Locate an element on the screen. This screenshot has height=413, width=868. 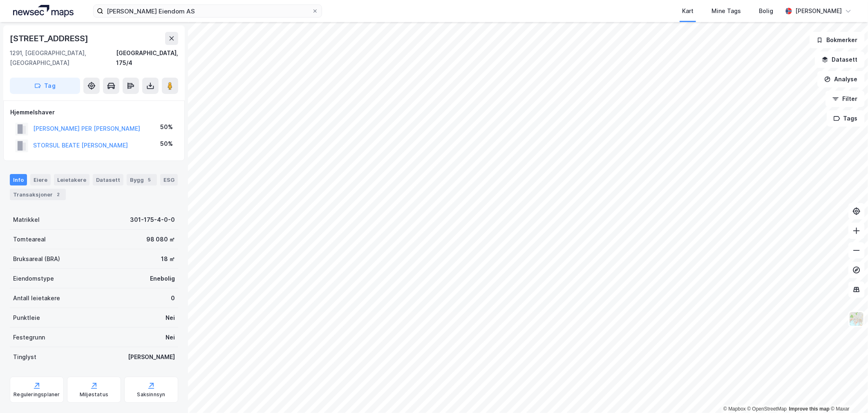
div: Datasett is located at coordinates (108, 180).